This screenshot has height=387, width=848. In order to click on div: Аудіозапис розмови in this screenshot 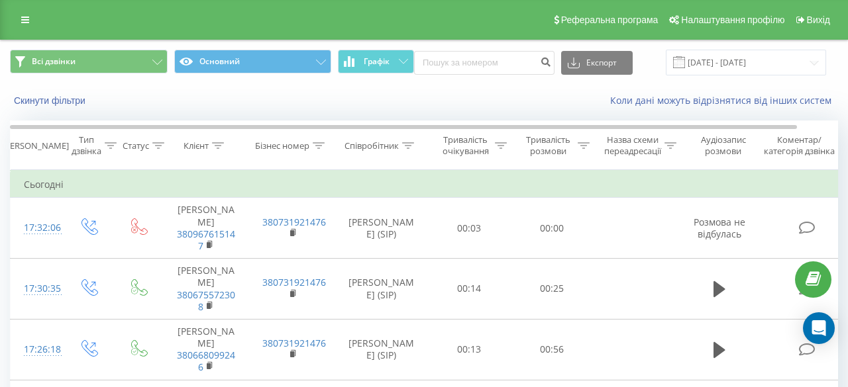, I will do `click(723, 146)`.